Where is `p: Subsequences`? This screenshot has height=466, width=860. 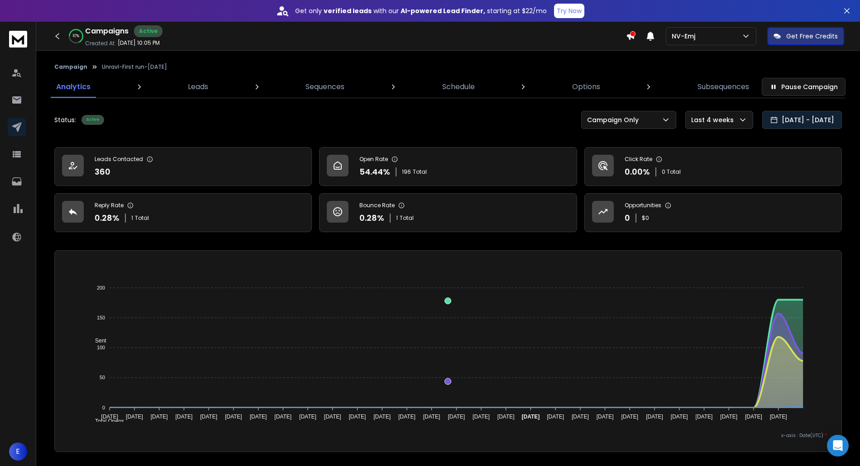 p: Subsequences is located at coordinates (723, 87).